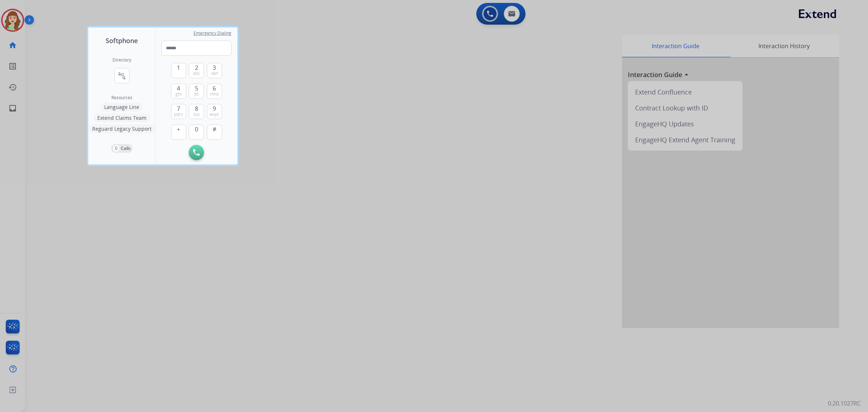  What do you see at coordinates (214, 88) in the screenshot?
I see `span: 6` at bounding box center [214, 88].